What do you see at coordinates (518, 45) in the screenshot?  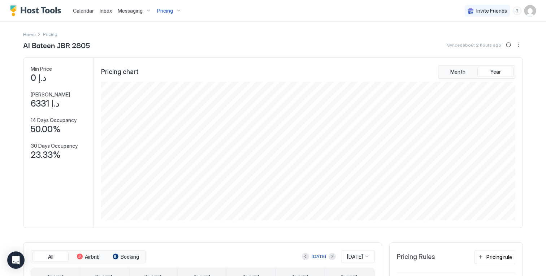 I see `button: More options` at bounding box center [518, 45].